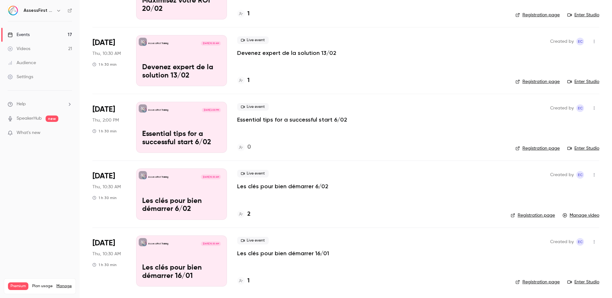  Describe the element at coordinates (244, 147) in the screenshot. I see `a: 0` at that location.